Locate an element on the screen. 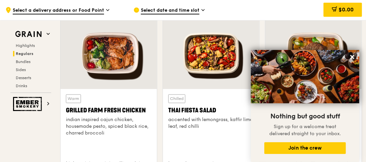  span: Select date and time slot is located at coordinates (170, 11).